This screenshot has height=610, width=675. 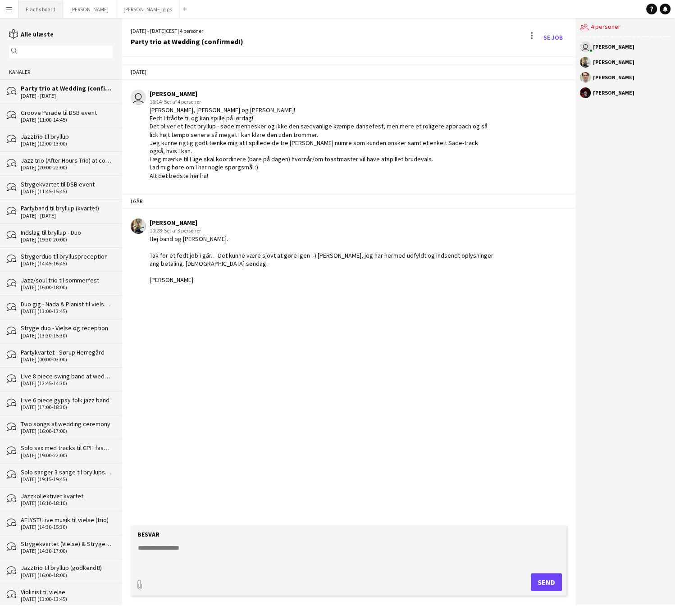 What do you see at coordinates (67, 592) in the screenshot?
I see `div: Violinist til vielse` at bounding box center [67, 592].